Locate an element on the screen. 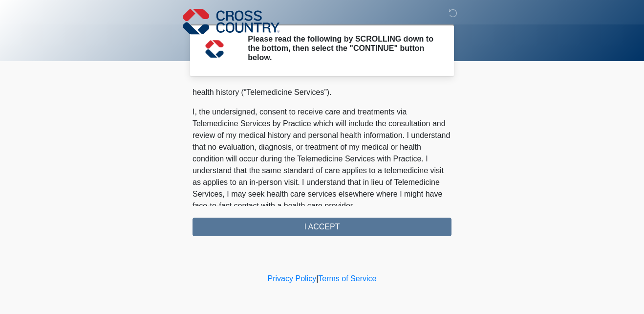 The width and height of the screenshot is (644, 314). h2: Please read the following by SCROLLING down to the bottom, then select the "CONTINUE" button below. is located at coordinates (342, 48).